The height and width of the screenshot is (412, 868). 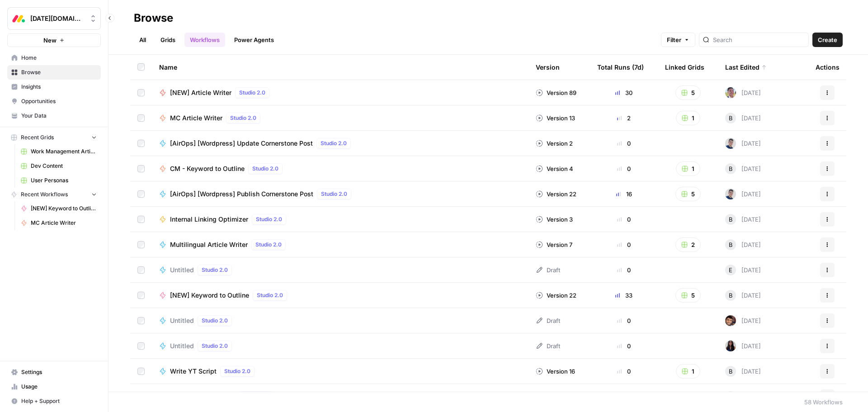 I want to click on a: Power Agents, so click(x=254, y=40).